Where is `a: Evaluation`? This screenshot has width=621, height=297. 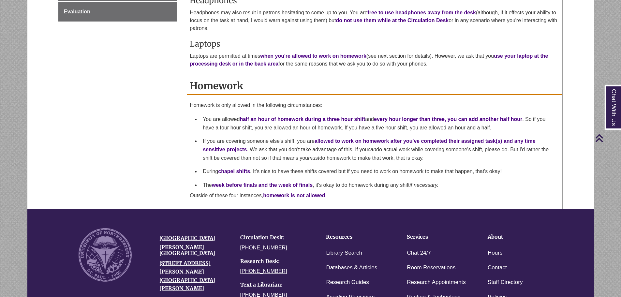 a: Evaluation is located at coordinates (118, 12).